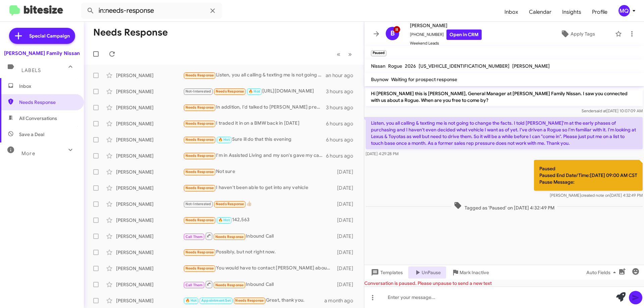 The width and height of the screenshot is (644, 308). Describe the element at coordinates (49, 36) in the screenshot. I see `span: Special Campaign` at that location.